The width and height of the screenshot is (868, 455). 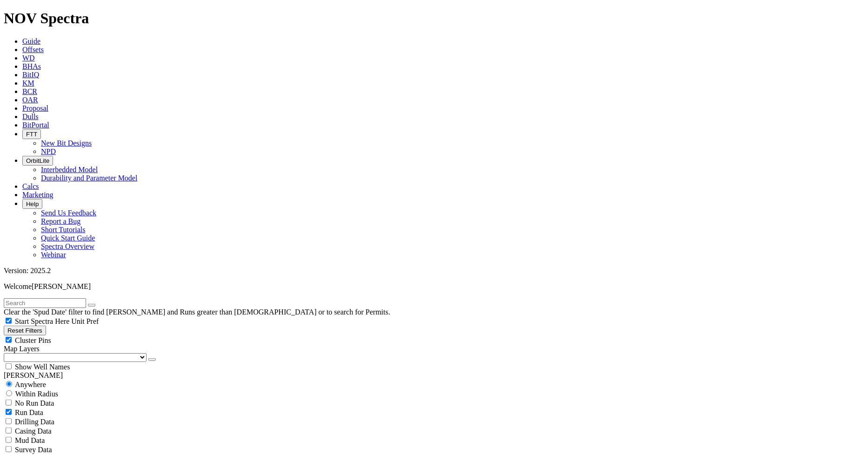 I want to click on a: Marketing, so click(x=38, y=195).